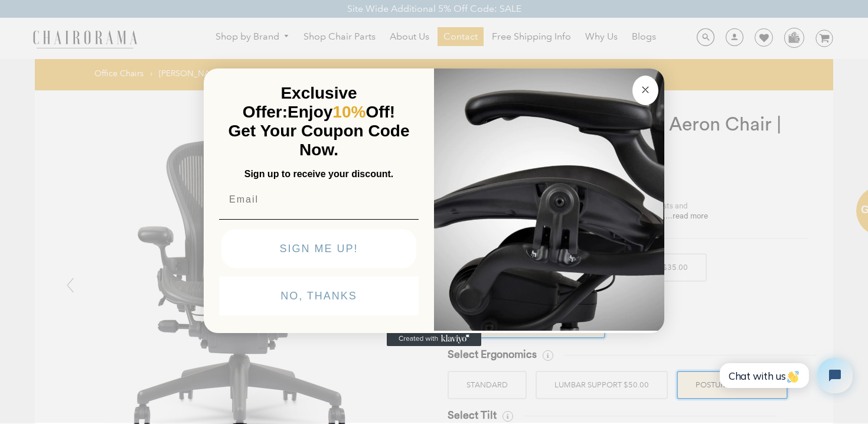  I want to click on button: NO, THANKS, so click(319, 295).